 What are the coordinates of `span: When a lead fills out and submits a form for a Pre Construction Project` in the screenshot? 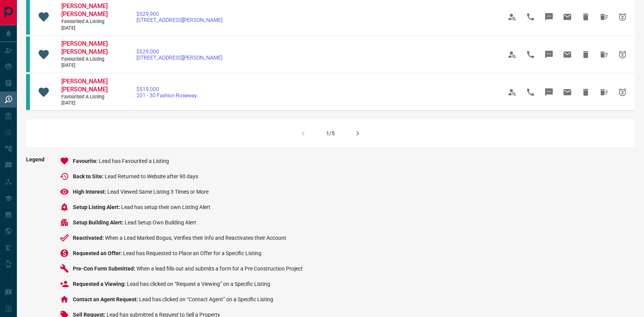 It's located at (220, 268).